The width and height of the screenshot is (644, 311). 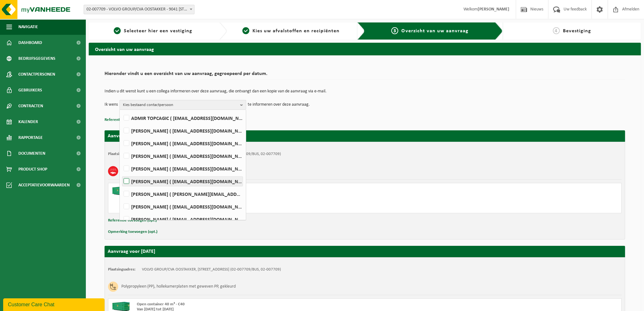 I want to click on span: Kies uw afvalstoffen en recipiënten, so click(x=296, y=31).